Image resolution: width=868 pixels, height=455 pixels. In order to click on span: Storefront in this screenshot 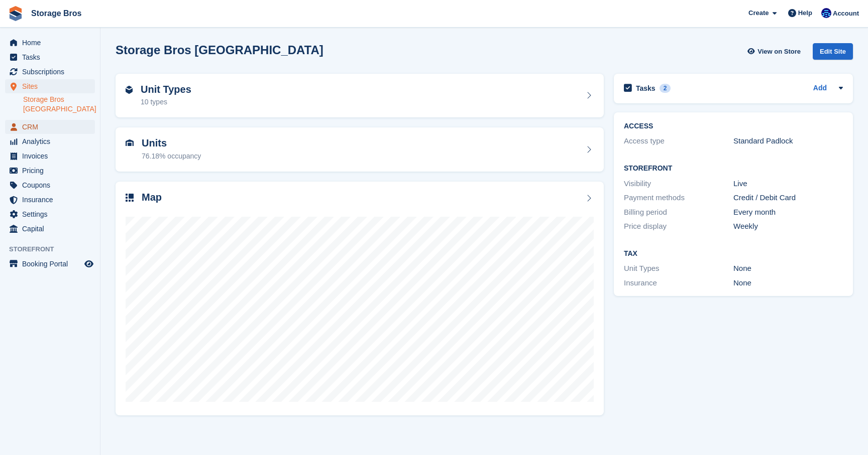, I will do `click(54, 249)`.